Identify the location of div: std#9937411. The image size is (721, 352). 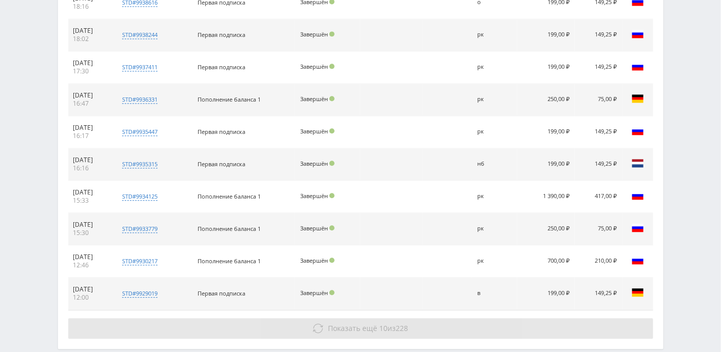
(140, 67).